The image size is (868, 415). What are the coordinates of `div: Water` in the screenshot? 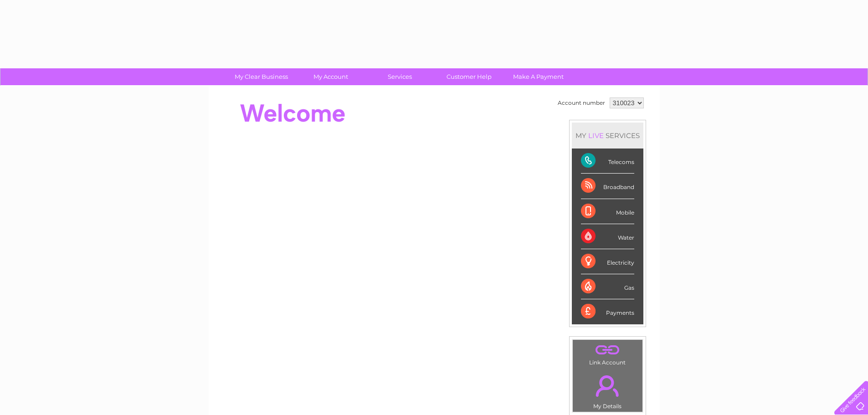 It's located at (607, 236).